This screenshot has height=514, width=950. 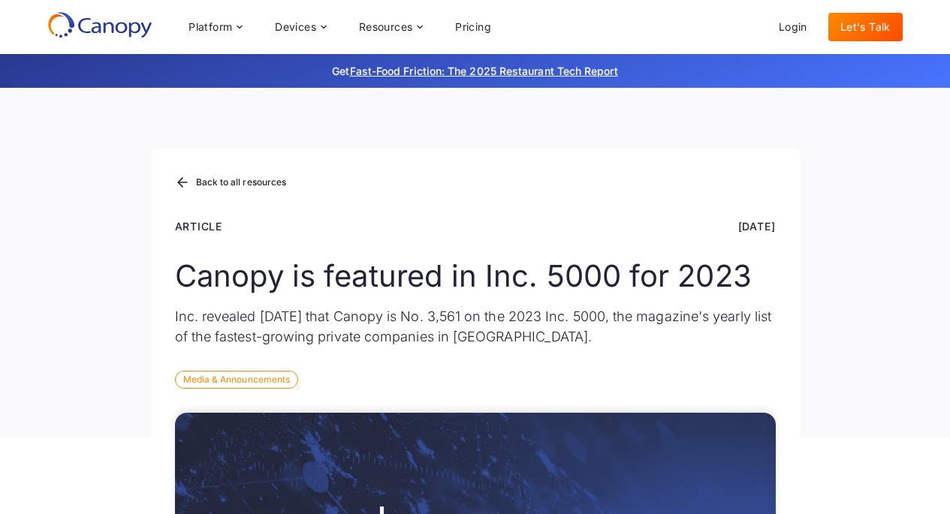 What do you see at coordinates (230, 183) in the screenshot?
I see `a: Back to all resources` at bounding box center [230, 183].